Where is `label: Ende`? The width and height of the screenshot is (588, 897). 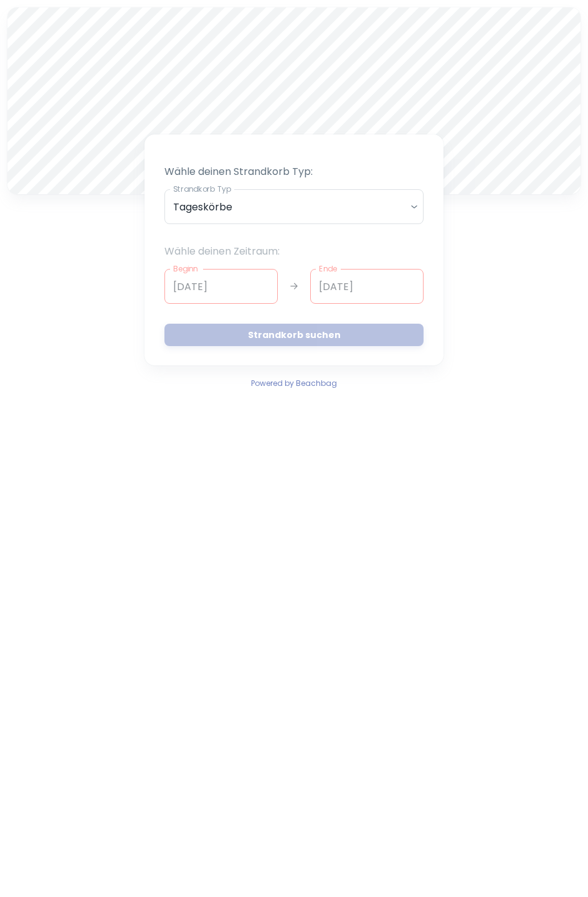
label: Ende is located at coordinates (327, 268).